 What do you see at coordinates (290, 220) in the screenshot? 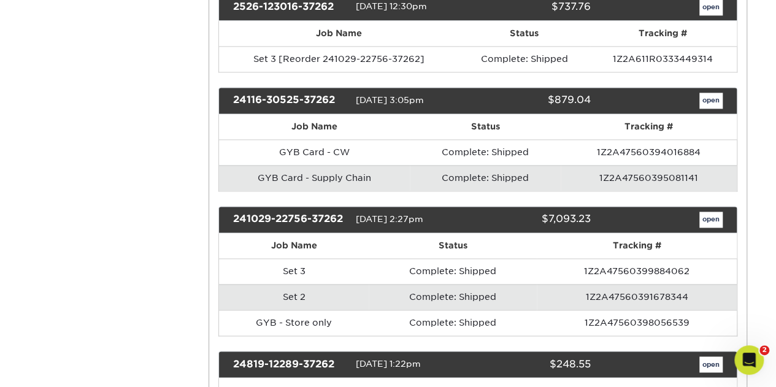
I see `div: 241029-22756-37262` at bounding box center [290, 220].